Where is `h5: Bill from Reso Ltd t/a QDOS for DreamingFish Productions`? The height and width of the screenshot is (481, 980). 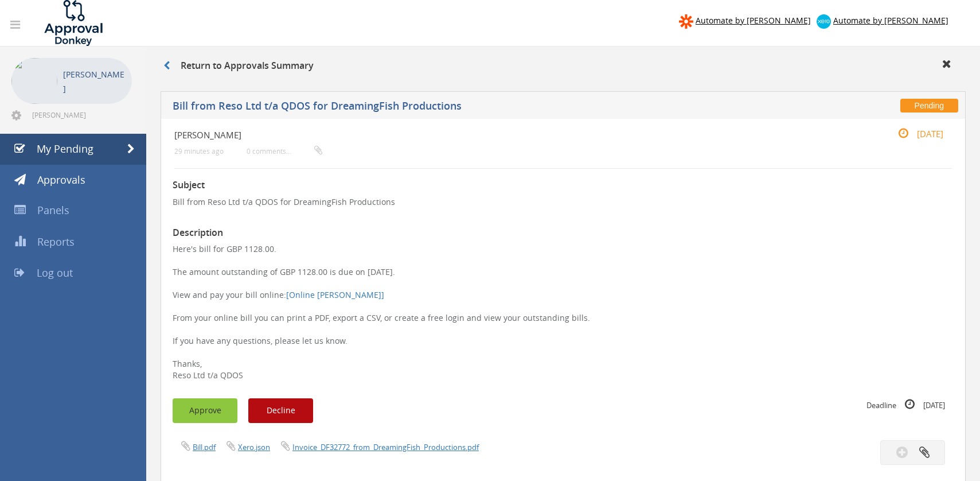
h5: Bill from Reso Ltd t/a QDOS for DreamingFish Productions is located at coordinates (447, 107).